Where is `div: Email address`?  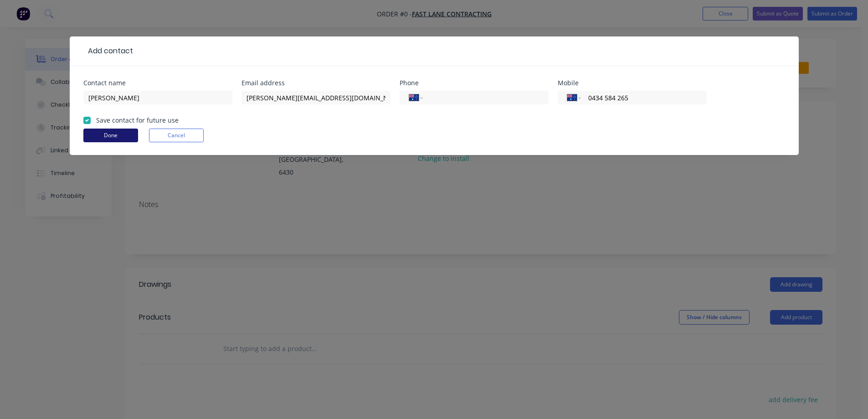 div: Email address is located at coordinates (316, 83).